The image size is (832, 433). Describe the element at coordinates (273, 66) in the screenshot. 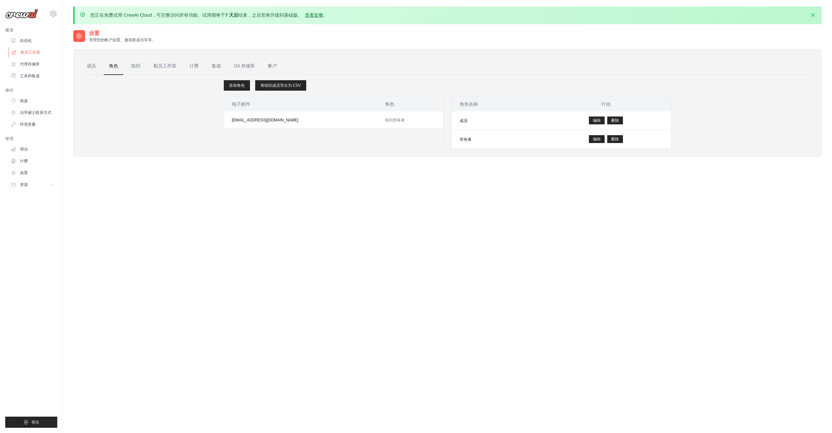

I see `a: 帐户` at that location.